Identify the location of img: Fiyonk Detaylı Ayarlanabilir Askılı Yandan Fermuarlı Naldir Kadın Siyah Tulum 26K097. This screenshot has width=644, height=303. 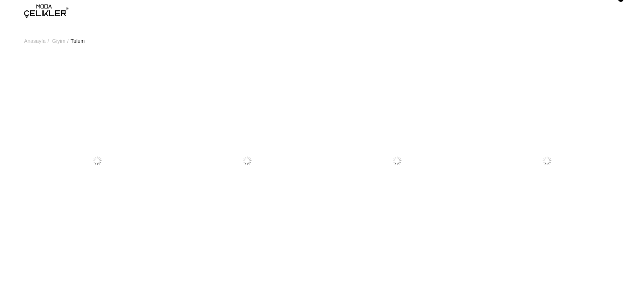
(397, 161).